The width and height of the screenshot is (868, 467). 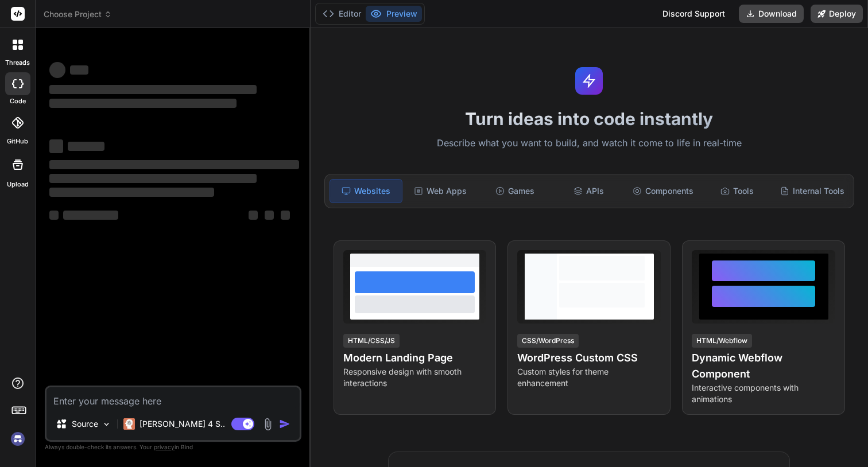 I want to click on label: GitHub, so click(x=17, y=141).